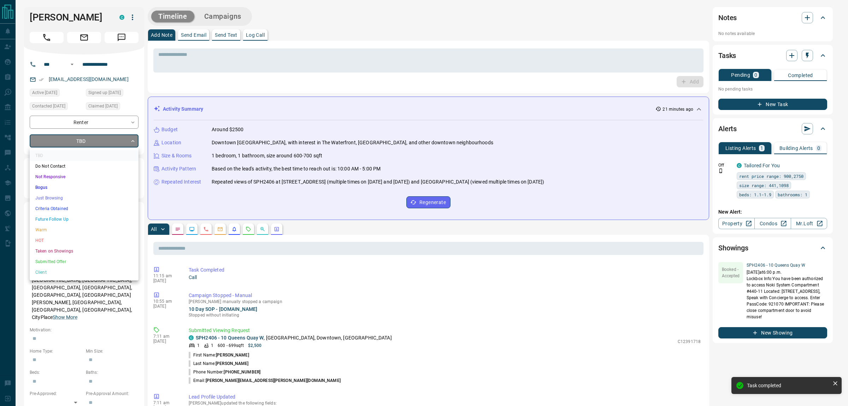 This screenshot has height=406, width=848. What do you see at coordinates (84, 177) in the screenshot?
I see `li: Not Responsive` at bounding box center [84, 177].